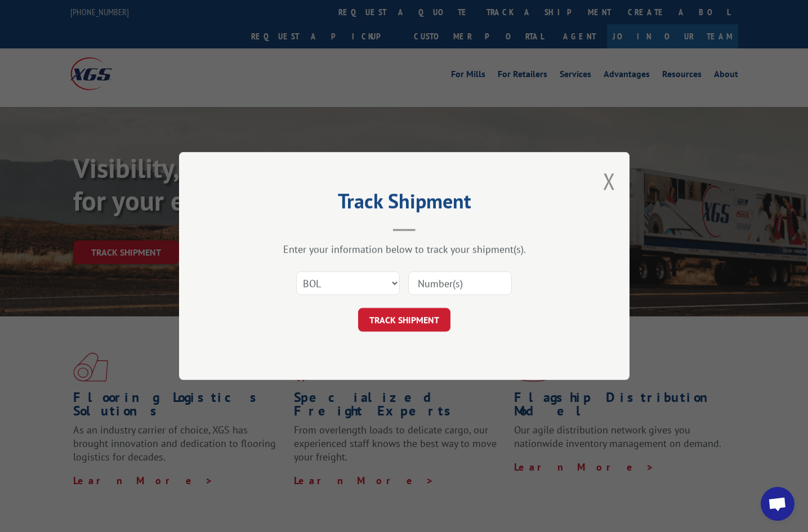 The height and width of the screenshot is (532, 808). Describe the element at coordinates (405, 320) in the screenshot. I see `button: TRACK SHIPMENT` at that location.